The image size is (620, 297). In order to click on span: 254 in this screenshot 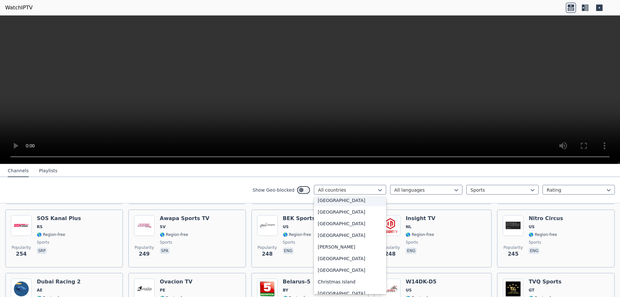, I will do `click(21, 254)`.